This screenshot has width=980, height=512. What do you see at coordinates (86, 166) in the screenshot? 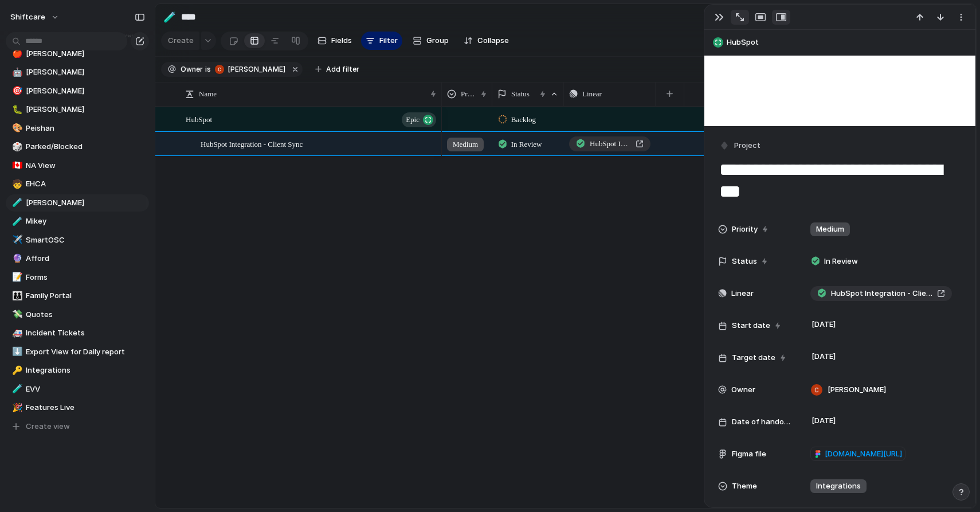
I see `span: NA View` at bounding box center [86, 166].